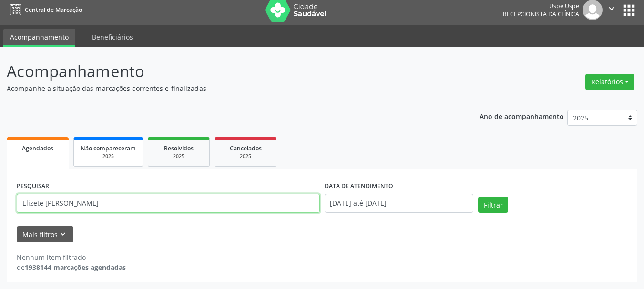 This screenshot has width=644, height=289. What do you see at coordinates (113, 37) in the screenshot?
I see `a: Beneficiários` at bounding box center [113, 37].